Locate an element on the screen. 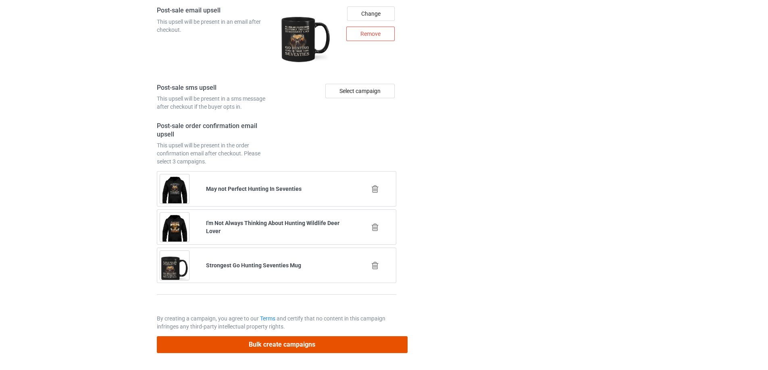 Image resolution: width=768 pixels, height=370 pixels. div: Change is located at coordinates (371, 14).